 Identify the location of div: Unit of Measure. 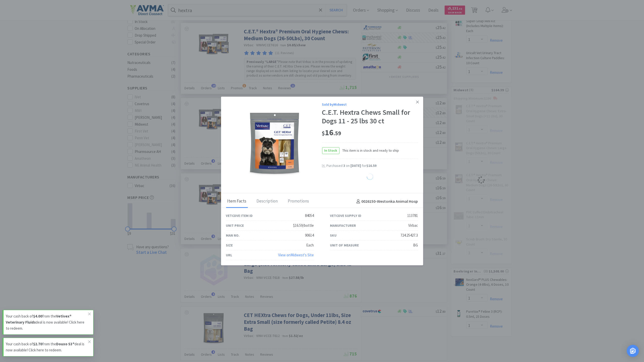
(344, 245).